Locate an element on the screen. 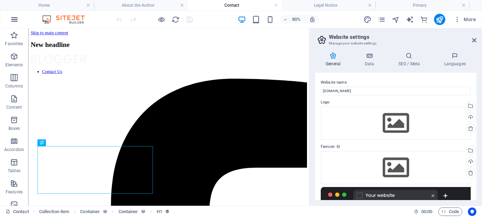 Image resolution: width=482 pixels, height=217 pixels. span: More is located at coordinates (464, 19).